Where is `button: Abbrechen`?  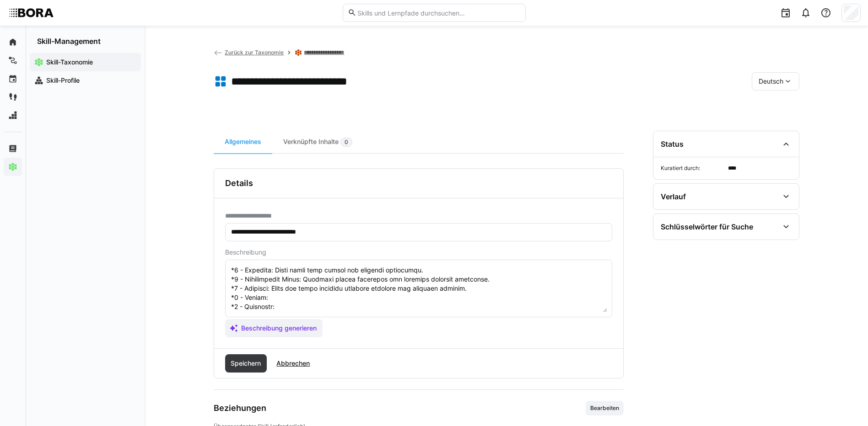 button: Abbrechen is located at coordinates (293, 364).